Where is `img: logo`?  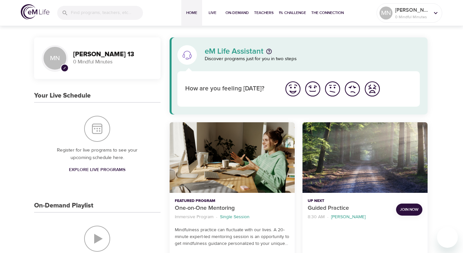
img: logo is located at coordinates (35, 12).